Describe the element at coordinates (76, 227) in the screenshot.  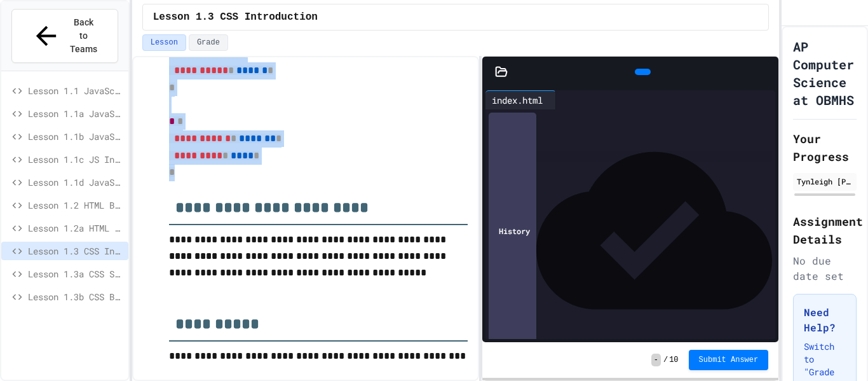
I see `span: Lesson 1.2a HTML Continued` at that location.